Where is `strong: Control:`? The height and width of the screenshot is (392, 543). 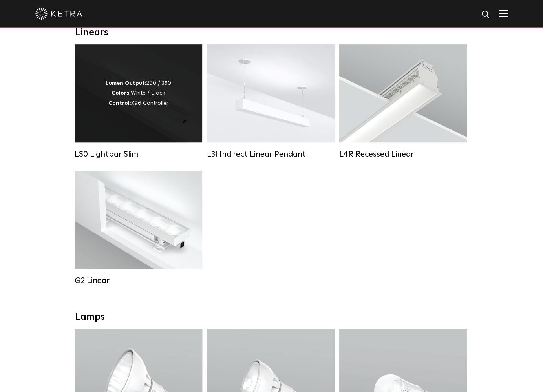
strong: Control: is located at coordinates (119, 103).